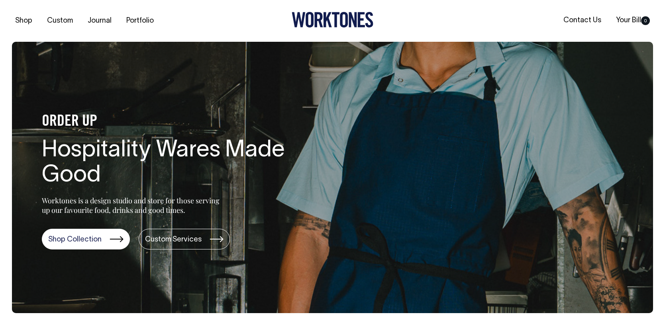  Describe the element at coordinates (645, 21) in the screenshot. I see `span: 0` at that location.